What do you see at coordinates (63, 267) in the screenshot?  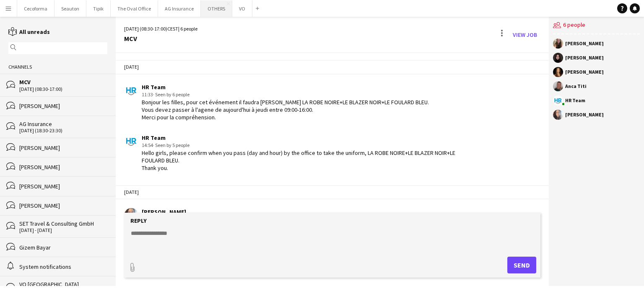 I see `div: System notifications` at bounding box center [63, 267].